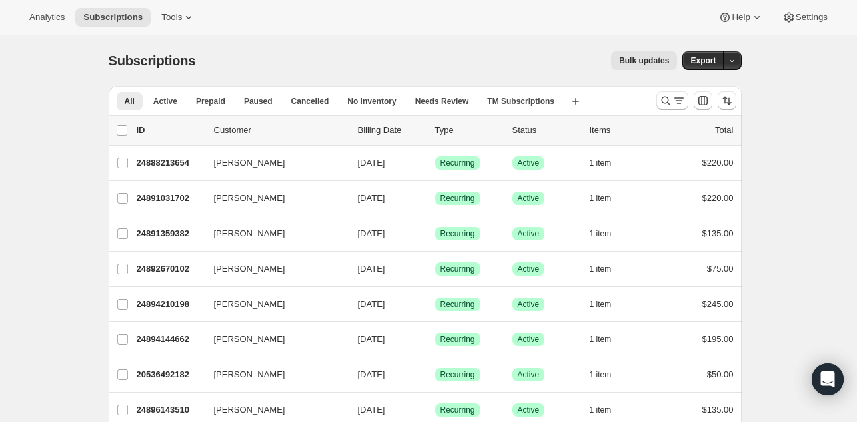 This screenshot has height=422, width=857. Describe the element at coordinates (170, 131) in the screenshot. I see `p: ID` at that location.